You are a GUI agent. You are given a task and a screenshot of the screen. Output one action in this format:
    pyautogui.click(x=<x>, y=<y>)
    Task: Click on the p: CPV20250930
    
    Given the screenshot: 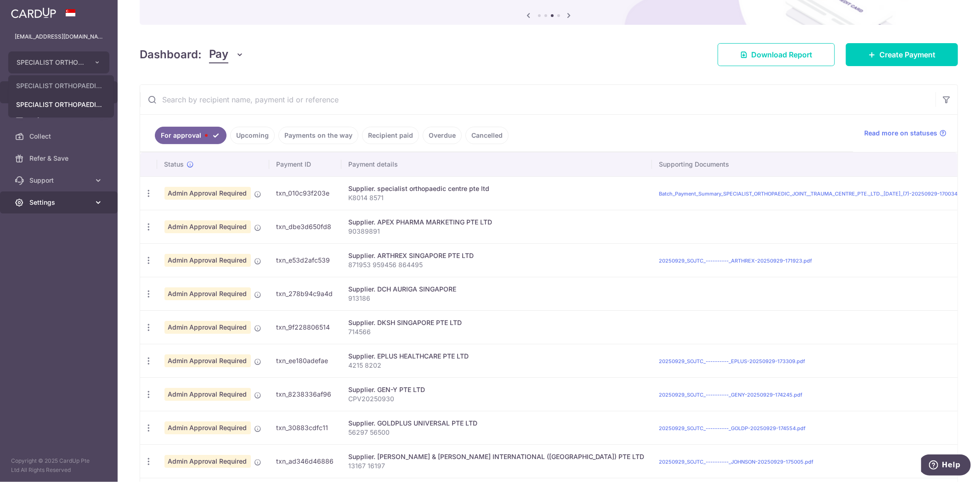 What is the action you would take?
    pyautogui.click(x=497, y=399)
    